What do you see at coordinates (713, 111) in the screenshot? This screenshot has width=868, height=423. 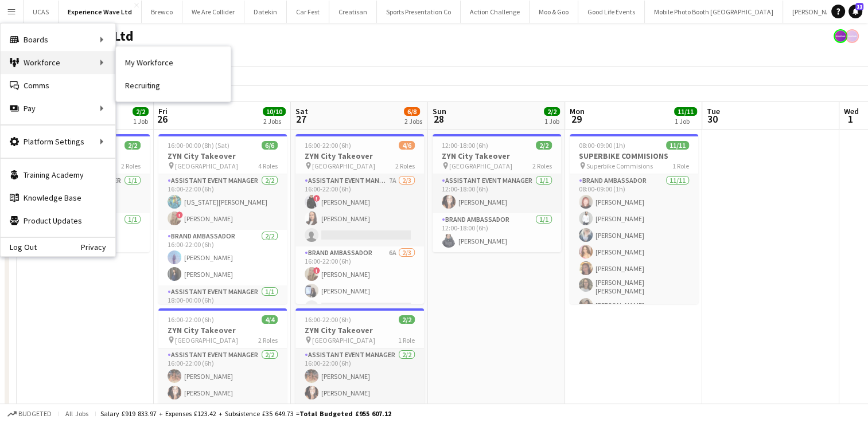 I see `span: Tue` at bounding box center [713, 111].